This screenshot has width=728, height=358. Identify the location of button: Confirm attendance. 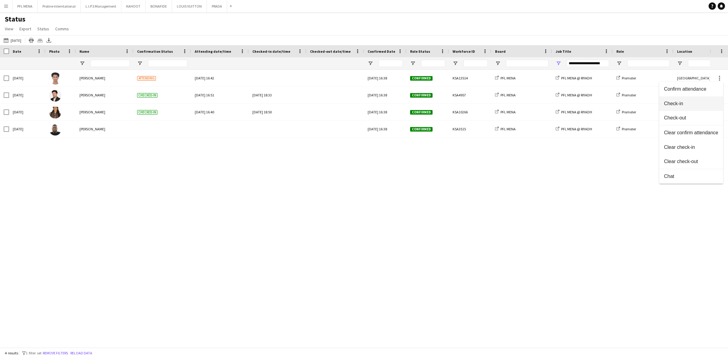
(691, 89).